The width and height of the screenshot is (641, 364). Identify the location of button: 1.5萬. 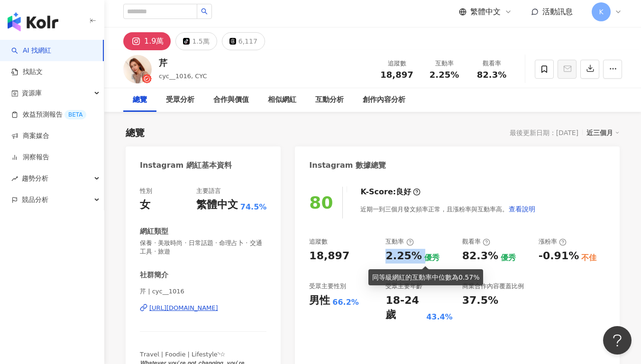
(195, 41).